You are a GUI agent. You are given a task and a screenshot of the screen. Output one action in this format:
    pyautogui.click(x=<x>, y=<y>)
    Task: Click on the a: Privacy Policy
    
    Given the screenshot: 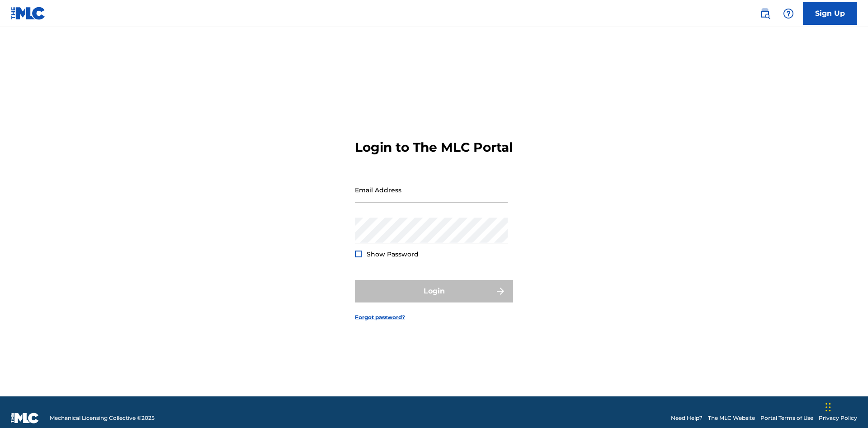 What is the action you would take?
    pyautogui.click(x=838, y=418)
    